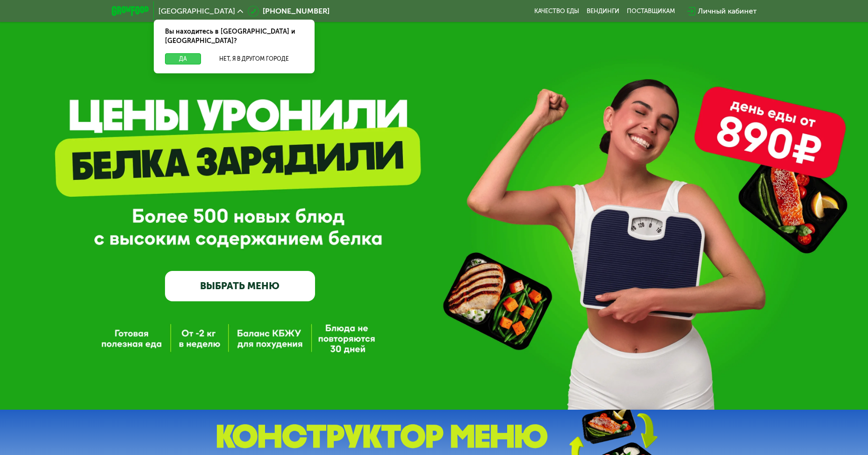 This screenshot has width=868, height=455. Describe the element at coordinates (240, 286) in the screenshot. I see `a: ВЫБРАТЬ МЕНЮ` at that location.